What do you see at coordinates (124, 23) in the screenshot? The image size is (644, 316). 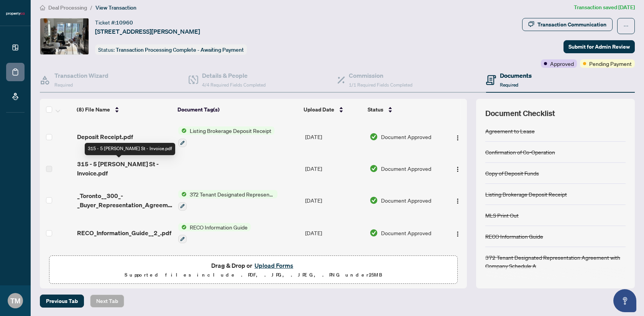 I see `span: 10960` at bounding box center [124, 23].